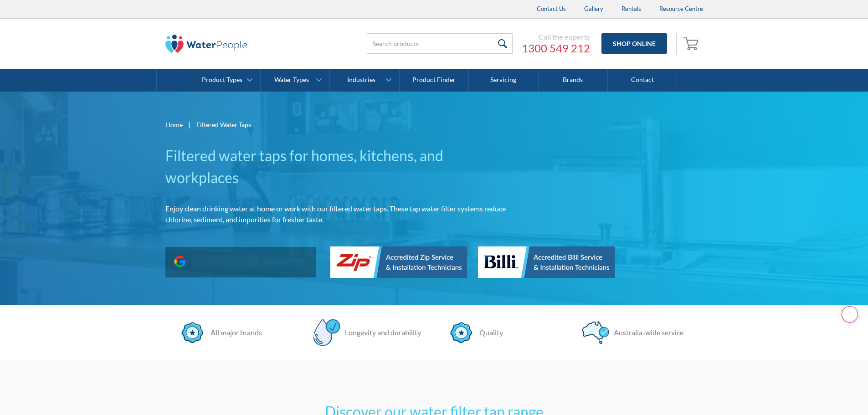 The height and width of the screenshot is (415, 868). Describe the element at coordinates (234, 332) in the screenshot. I see `div: All major brands` at that location.